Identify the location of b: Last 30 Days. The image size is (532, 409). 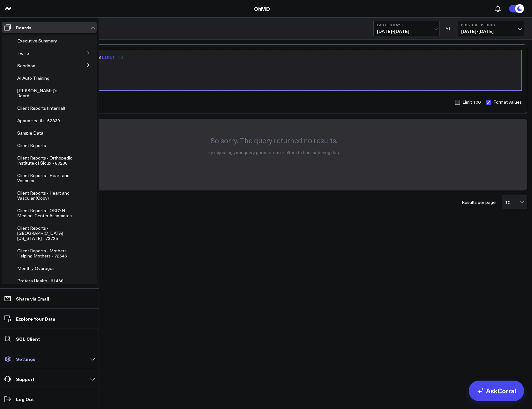
(406, 25).